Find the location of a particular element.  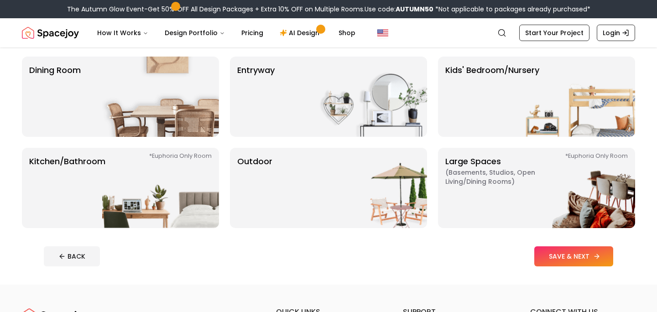

img: Spacejoy Logo is located at coordinates (50, 33).